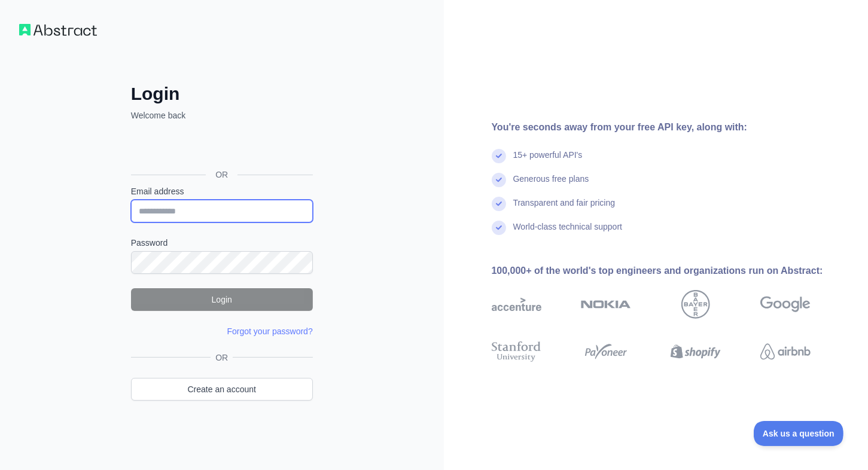  Describe the element at coordinates (270, 331) in the screenshot. I see `a: Forgot your password?` at that location.